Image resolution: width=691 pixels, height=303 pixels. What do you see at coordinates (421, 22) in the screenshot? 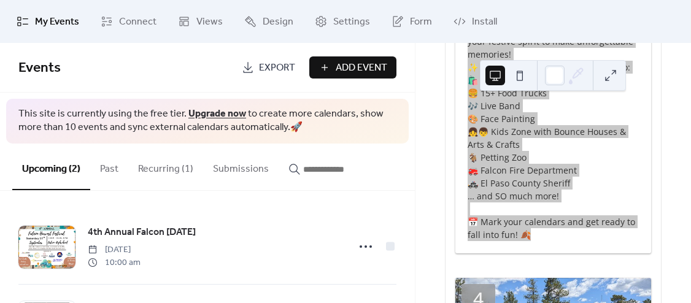
I see `span: Form` at bounding box center [421, 22].